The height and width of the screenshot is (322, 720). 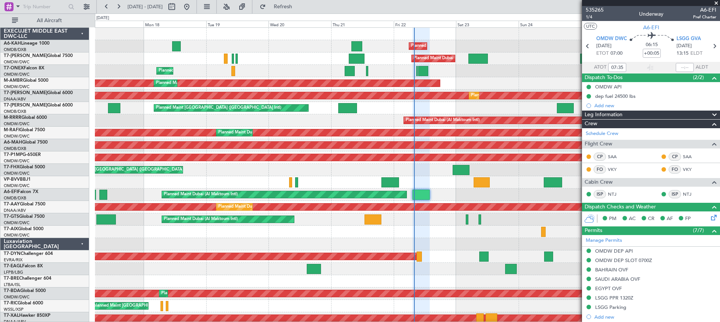 What do you see at coordinates (624, 260) in the screenshot?
I see `div: OMDW DEP SLOT 0700Z` at bounding box center [624, 260].